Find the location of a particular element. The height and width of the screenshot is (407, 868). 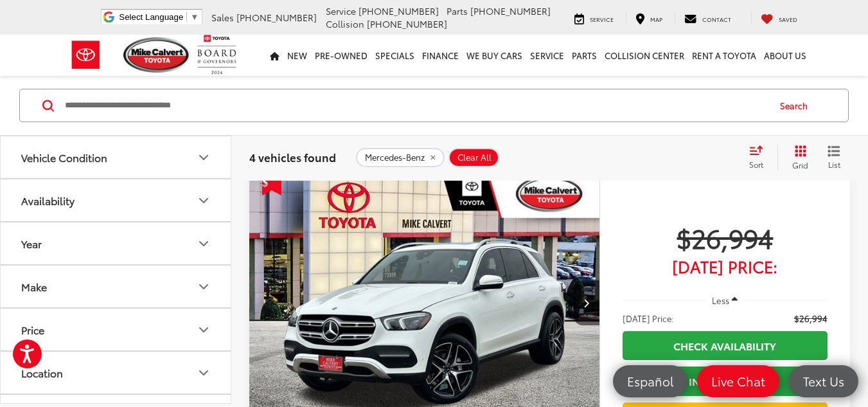

a: Live Chat is located at coordinates (738, 382).